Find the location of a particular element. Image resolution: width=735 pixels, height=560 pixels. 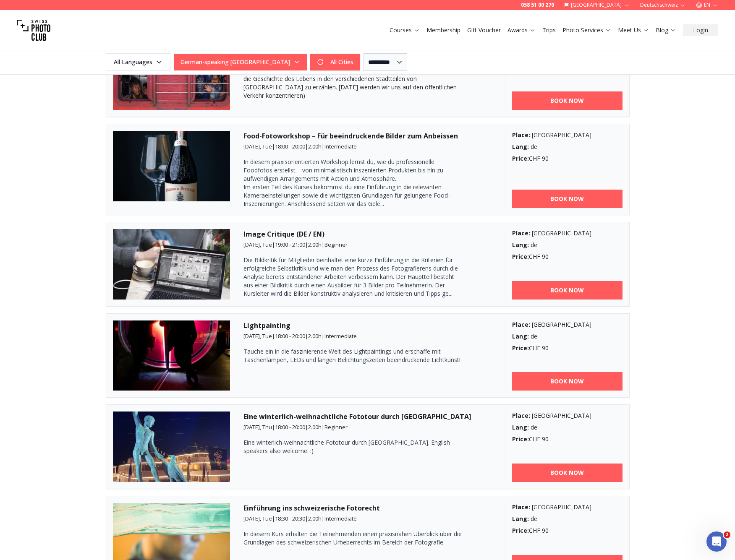

button: Trips is located at coordinates (549, 31).